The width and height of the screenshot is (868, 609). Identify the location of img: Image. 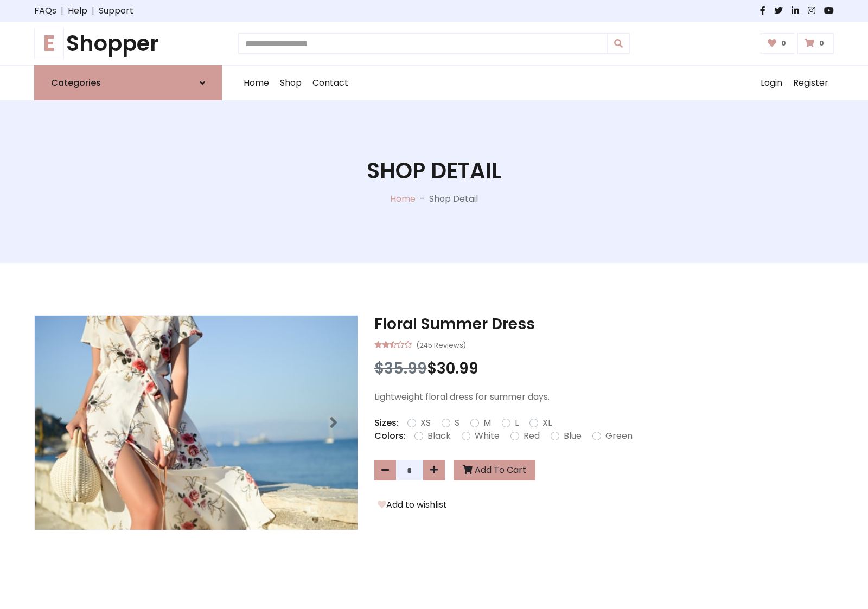
(196, 422).